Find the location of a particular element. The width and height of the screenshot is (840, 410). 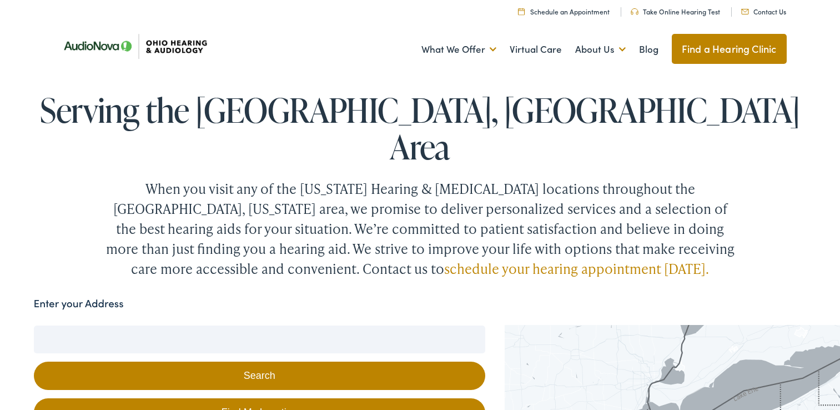

button: Search is located at coordinates (259, 375).